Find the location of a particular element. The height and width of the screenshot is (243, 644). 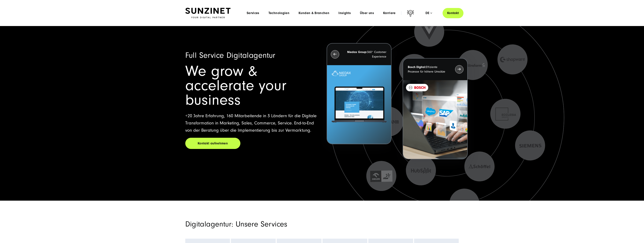

strong: Niedax Group: is located at coordinates (357, 52).